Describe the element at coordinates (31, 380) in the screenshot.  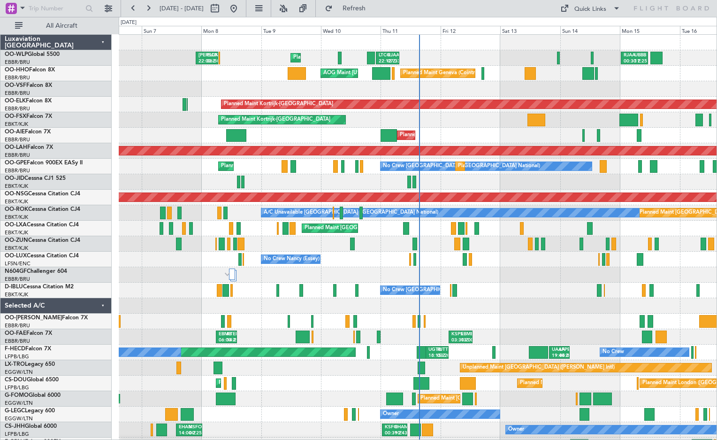
I see `a: CS-DOUGlobal 6500` at that location.